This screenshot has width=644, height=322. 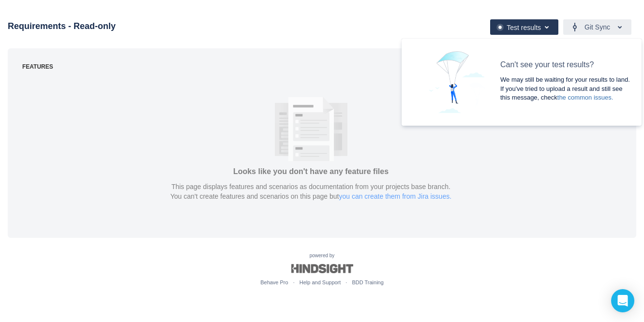 What do you see at coordinates (274, 282) in the screenshot?
I see `a: Behave Pro` at bounding box center [274, 282].